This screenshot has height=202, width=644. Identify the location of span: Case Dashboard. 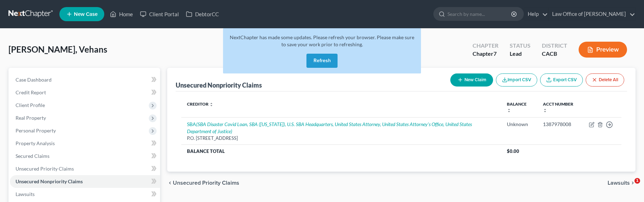
(34, 80).